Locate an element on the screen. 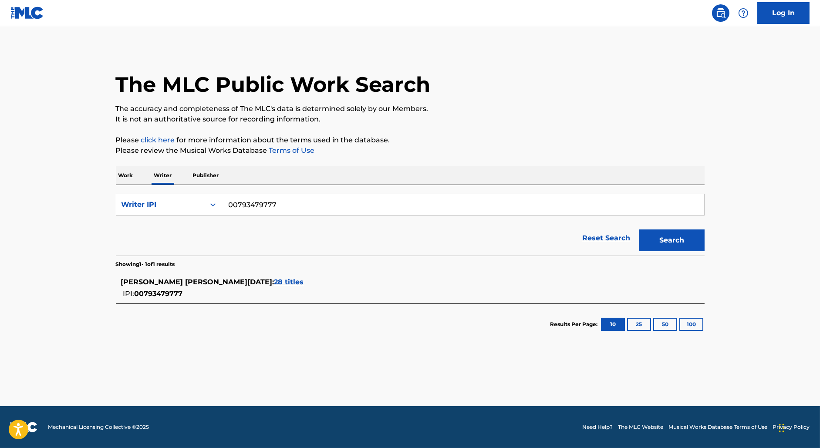 This screenshot has height=448, width=820. img: help is located at coordinates (743, 13).